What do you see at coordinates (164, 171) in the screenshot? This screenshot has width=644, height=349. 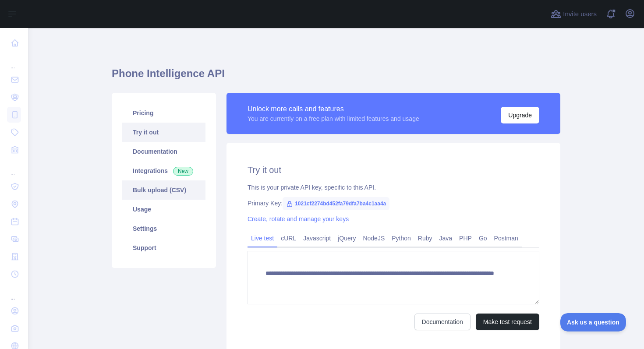 I see `a: Integrations New` at bounding box center [164, 171].